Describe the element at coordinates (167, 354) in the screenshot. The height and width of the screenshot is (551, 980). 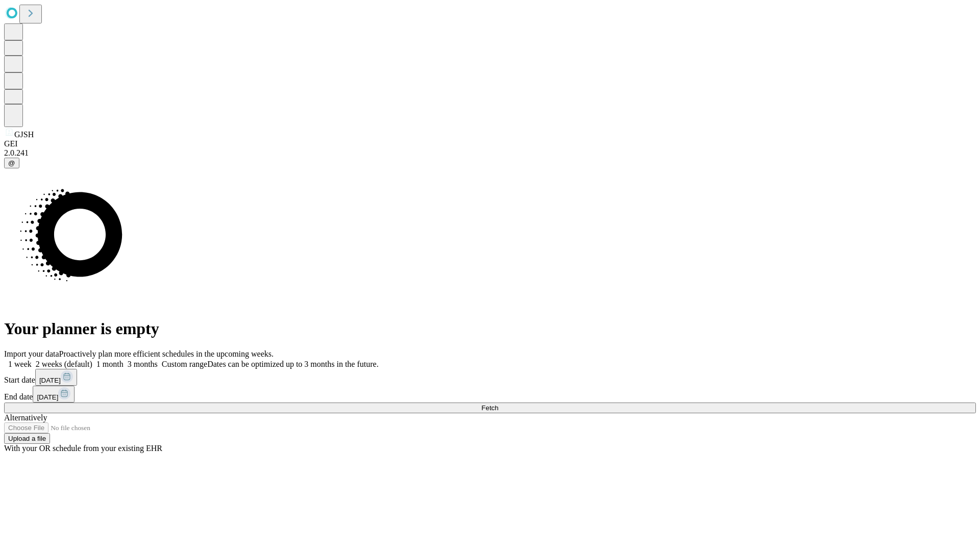
I see `span: Proactively plan more efficient schedules in the upcoming weeks.` at that location.